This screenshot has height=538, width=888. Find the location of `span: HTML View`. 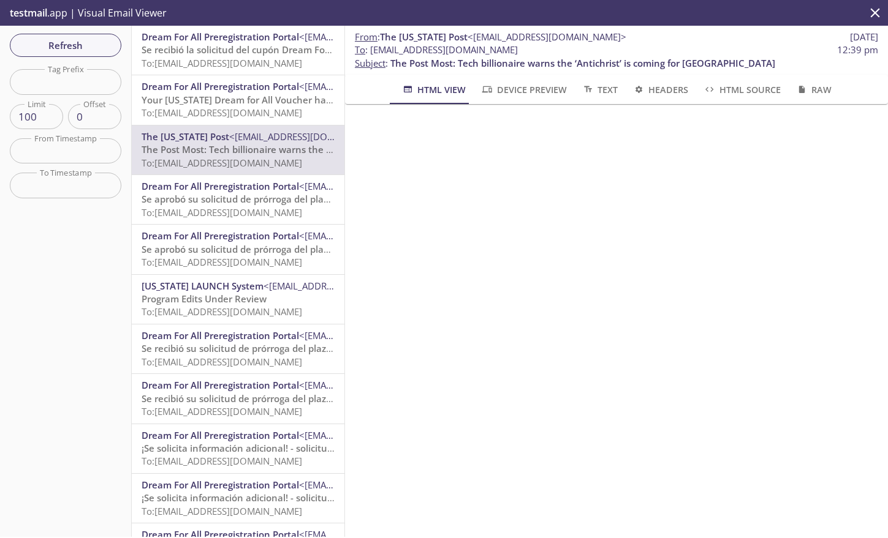

span: HTML View is located at coordinates (433, 89).